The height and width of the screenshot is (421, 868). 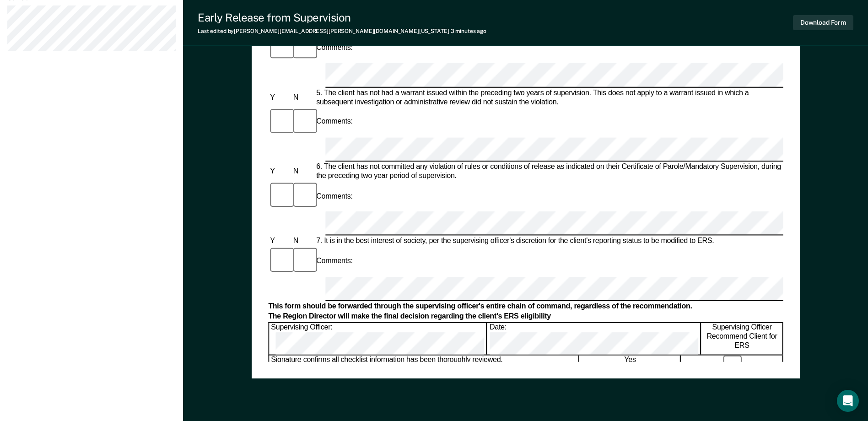 I want to click on div: 6. The client has not committed any violation of rules or conditions of release as indicated on t..., so click(x=548, y=172).